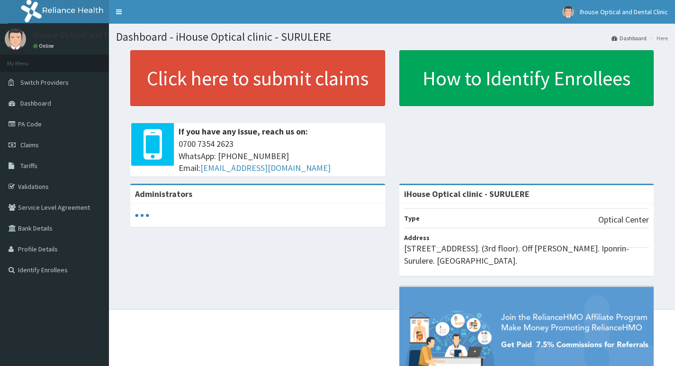  Describe the element at coordinates (243, 131) in the screenshot. I see `b: If you have any issue, reach us on:` at that location.